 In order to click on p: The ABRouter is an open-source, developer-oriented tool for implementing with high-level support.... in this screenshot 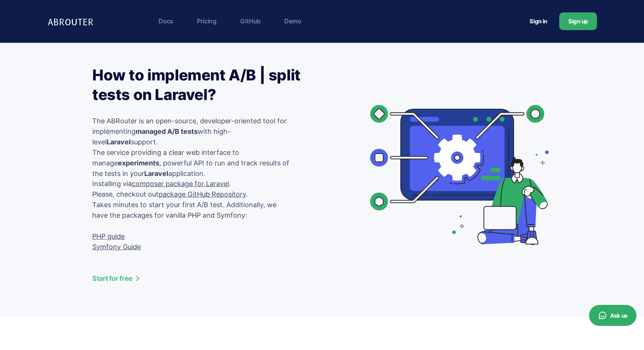, I will do `click(191, 200)`.